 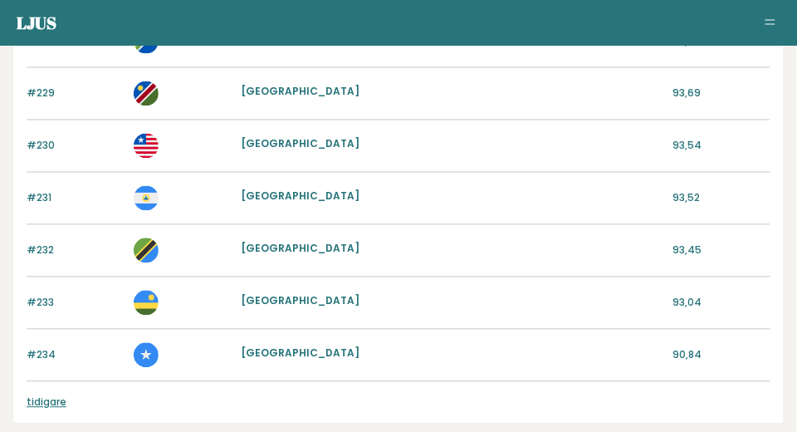 What do you see at coordinates (37, 22) in the screenshot?
I see `a: Ljus` at bounding box center [37, 22].